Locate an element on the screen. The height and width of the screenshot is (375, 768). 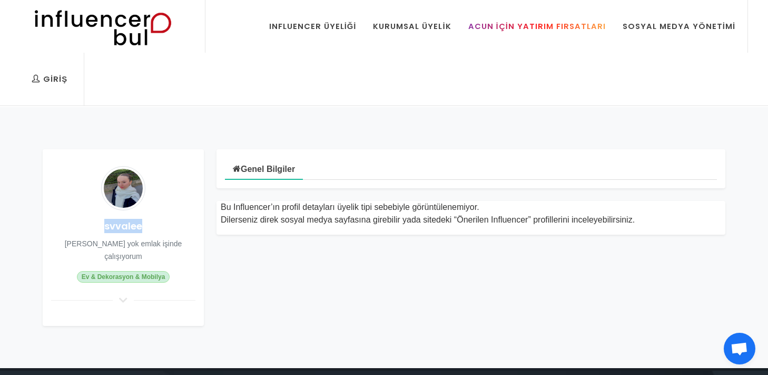
img: Avatar is located at coordinates (123, 188).